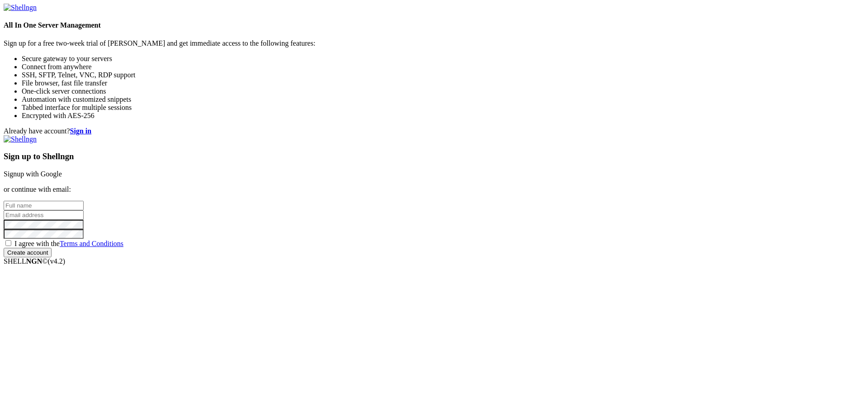 This screenshot has width=868, height=412. What do you see at coordinates (56, 261) in the screenshot?
I see `span: 4.2.0` at bounding box center [56, 261].